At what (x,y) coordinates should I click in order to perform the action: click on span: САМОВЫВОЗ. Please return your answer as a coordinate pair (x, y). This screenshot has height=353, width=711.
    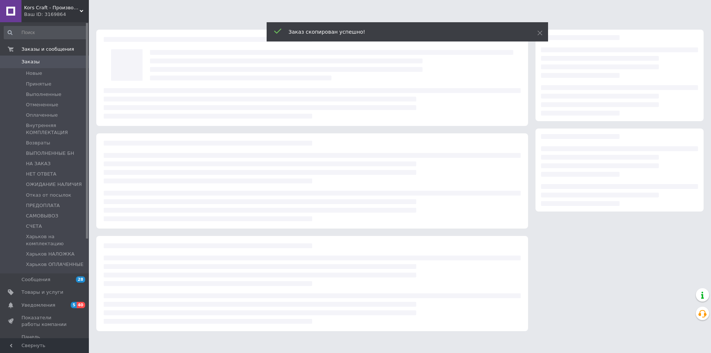
    Looking at the image, I should click on (42, 216).